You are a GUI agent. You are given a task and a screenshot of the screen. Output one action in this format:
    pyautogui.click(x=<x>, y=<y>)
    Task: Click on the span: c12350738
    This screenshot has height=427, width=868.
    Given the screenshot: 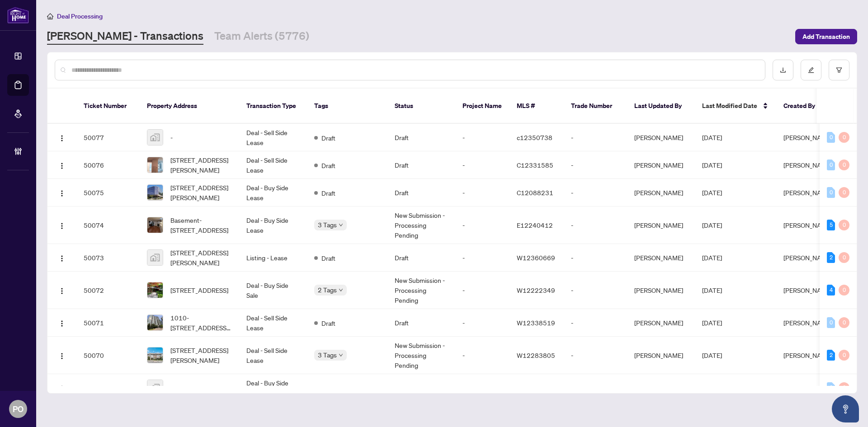 What is the action you would take?
    pyautogui.click(x=534, y=137)
    